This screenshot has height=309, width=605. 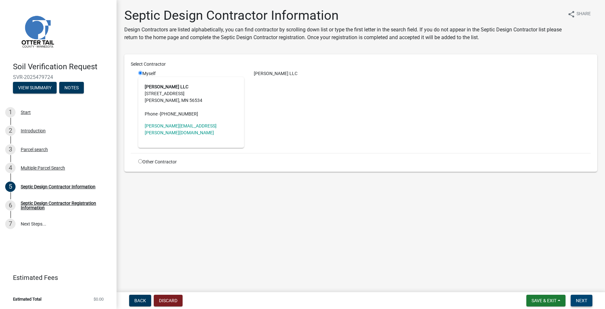 I want to click on div: Start, so click(x=26, y=112).